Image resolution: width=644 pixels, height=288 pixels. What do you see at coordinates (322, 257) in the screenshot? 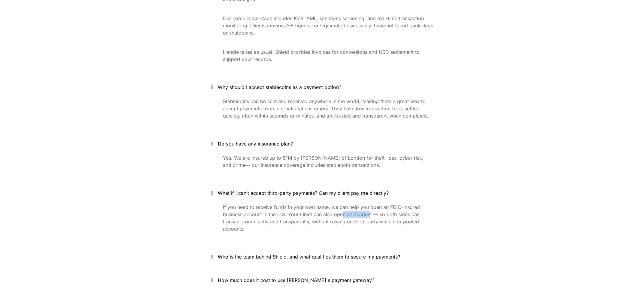
I see `button: Who is the team behind Shield, and what qualifies them to secure my payments?` at bounding box center [322, 257].